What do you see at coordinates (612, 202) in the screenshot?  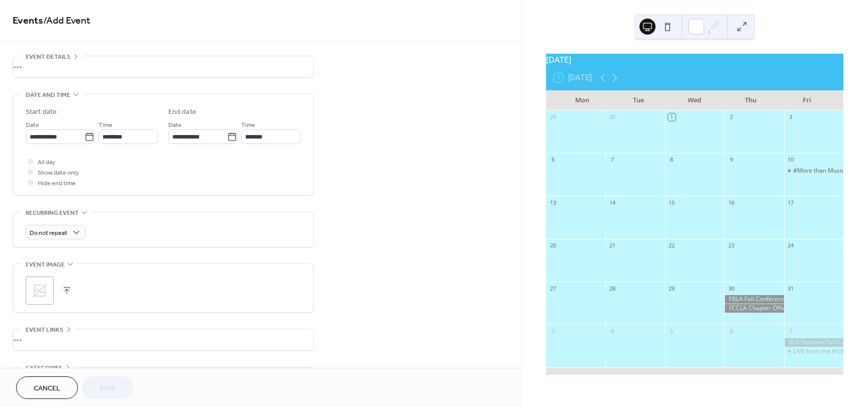 I see `div: 14` at bounding box center [612, 202].